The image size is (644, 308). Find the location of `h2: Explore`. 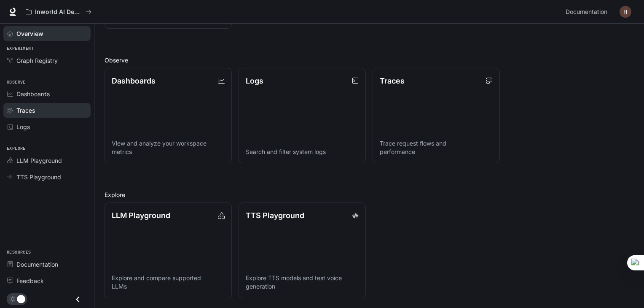

h2: Explore is located at coordinates (369, 194).